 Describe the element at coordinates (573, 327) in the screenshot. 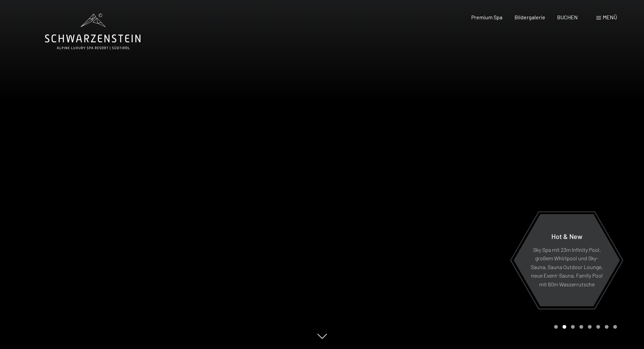

I see `div: Carousel Page 3` at that location.